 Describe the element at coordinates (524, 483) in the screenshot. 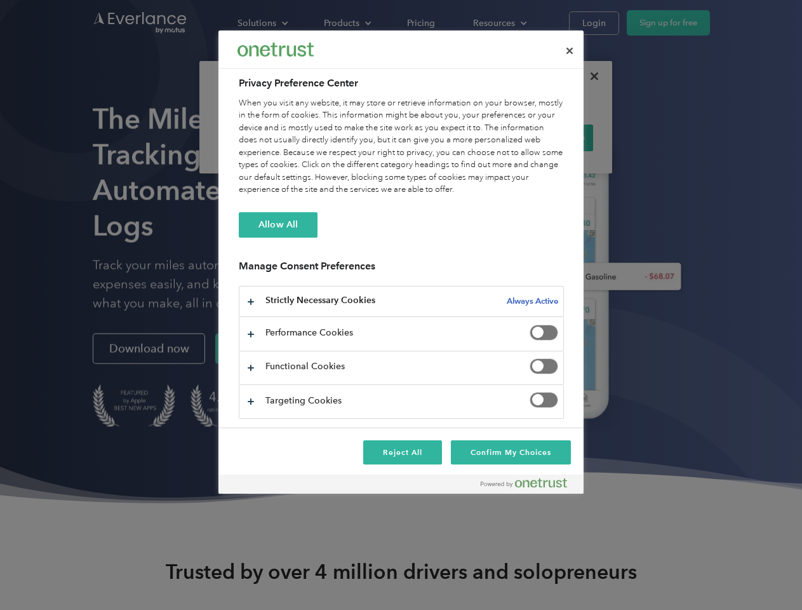

I see `img: Powered by OneTrust Opens in a new Tab` at that location.